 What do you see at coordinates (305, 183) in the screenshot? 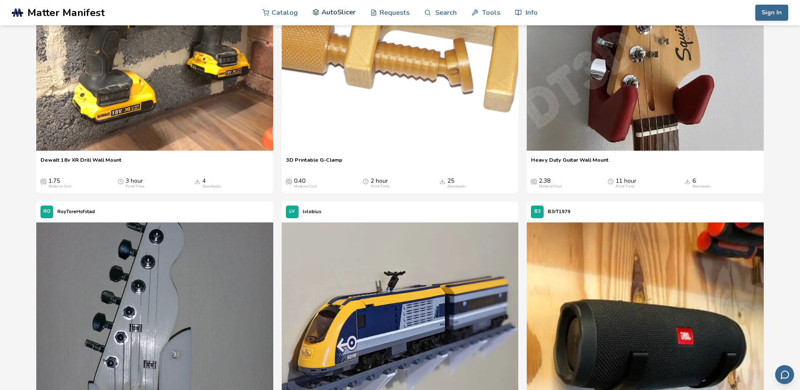
I see `div: 0.40` at bounding box center [305, 183].